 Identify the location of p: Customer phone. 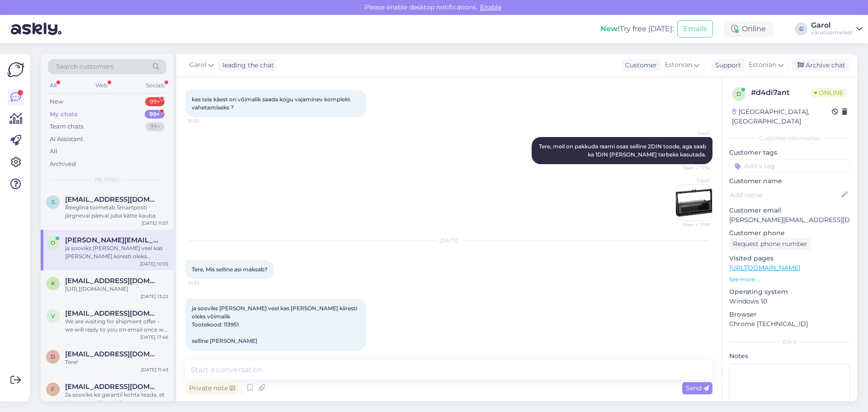
(790, 233).